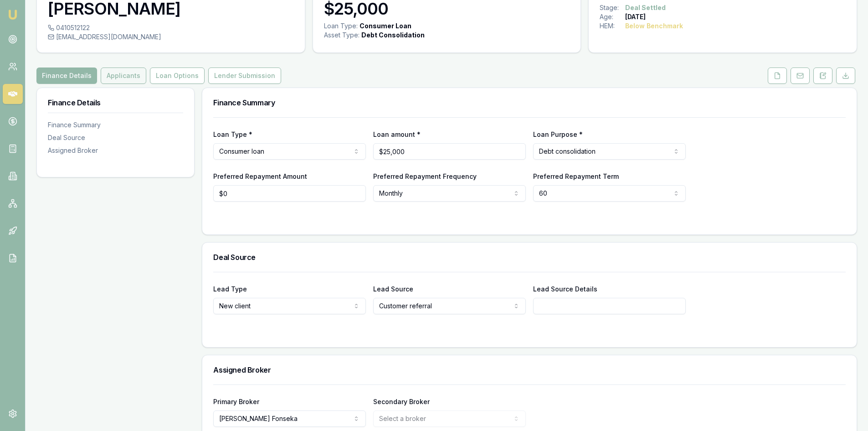  Describe the element at coordinates (115, 103) in the screenshot. I see `h3: Finance Details` at that location.